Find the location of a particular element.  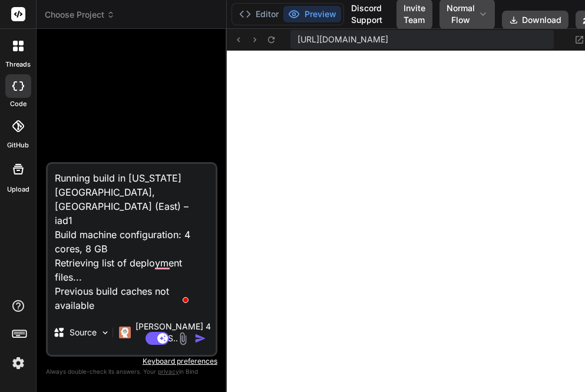

img: icon is located at coordinates (200, 339).